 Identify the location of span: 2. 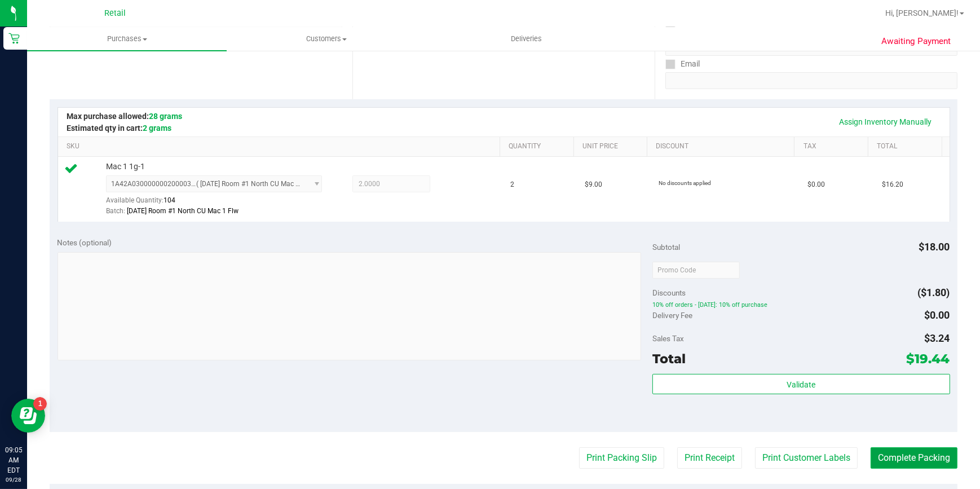
(512, 184).